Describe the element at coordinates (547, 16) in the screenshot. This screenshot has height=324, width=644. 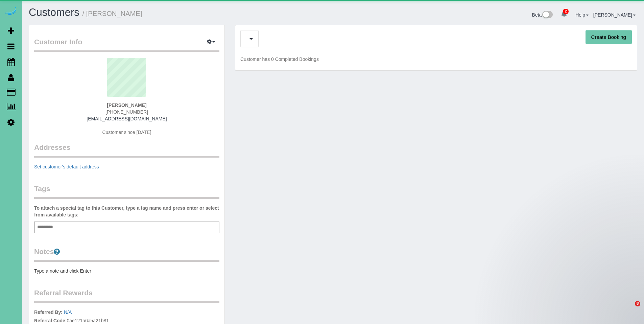
I see `img: New interface` at that location.